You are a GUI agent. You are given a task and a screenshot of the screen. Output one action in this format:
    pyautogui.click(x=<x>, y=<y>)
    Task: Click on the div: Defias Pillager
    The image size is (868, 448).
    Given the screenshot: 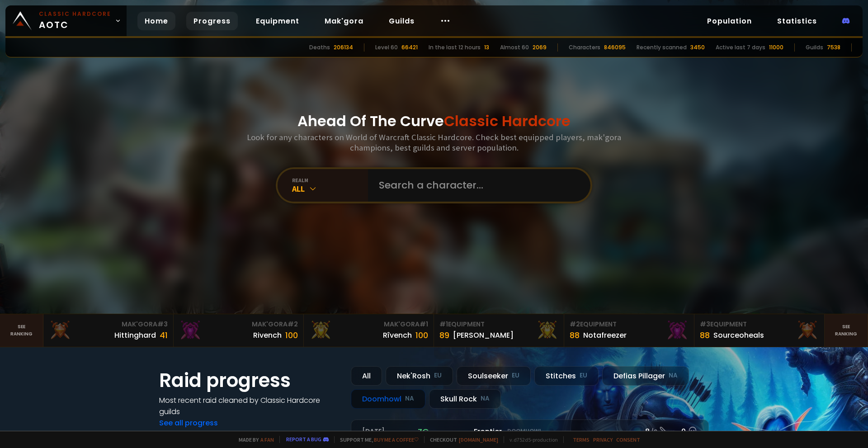 What is the action you would take?
    pyautogui.click(x=646, y=376)
    